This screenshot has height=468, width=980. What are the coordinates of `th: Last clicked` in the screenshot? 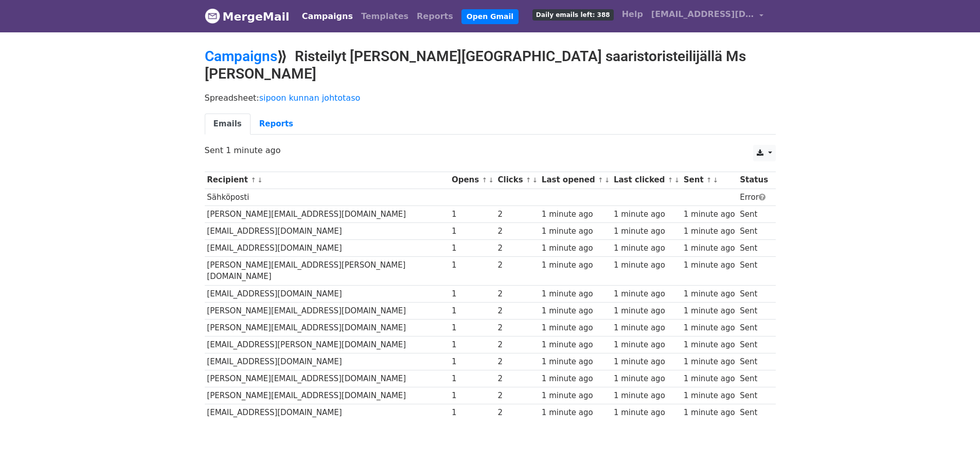 It's located at (646, 180).